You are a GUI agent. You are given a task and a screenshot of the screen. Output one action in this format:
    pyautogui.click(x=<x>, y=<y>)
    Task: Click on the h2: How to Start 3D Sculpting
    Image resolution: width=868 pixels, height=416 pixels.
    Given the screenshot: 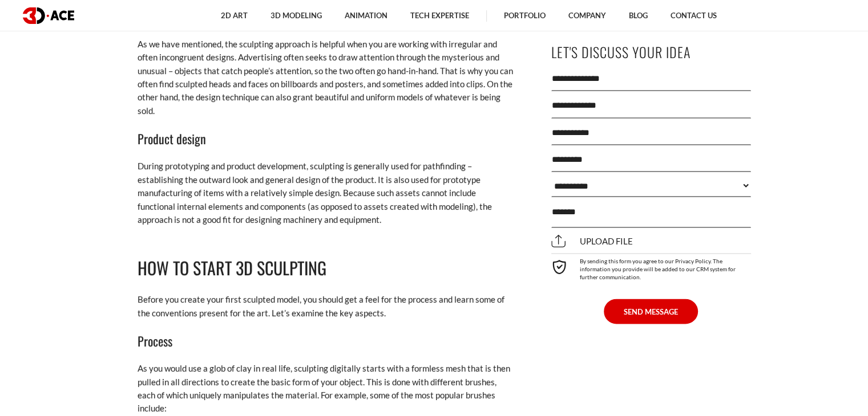 What is the action you would take?
    pyautogui.click(x=326, y=268)
    